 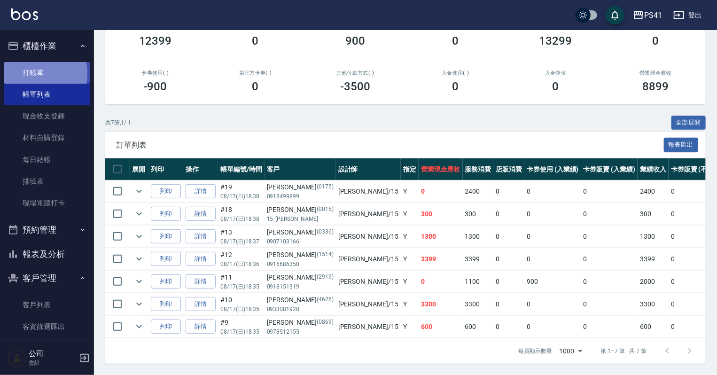 I want to click on th: 操作, so click(x=201, y=169).